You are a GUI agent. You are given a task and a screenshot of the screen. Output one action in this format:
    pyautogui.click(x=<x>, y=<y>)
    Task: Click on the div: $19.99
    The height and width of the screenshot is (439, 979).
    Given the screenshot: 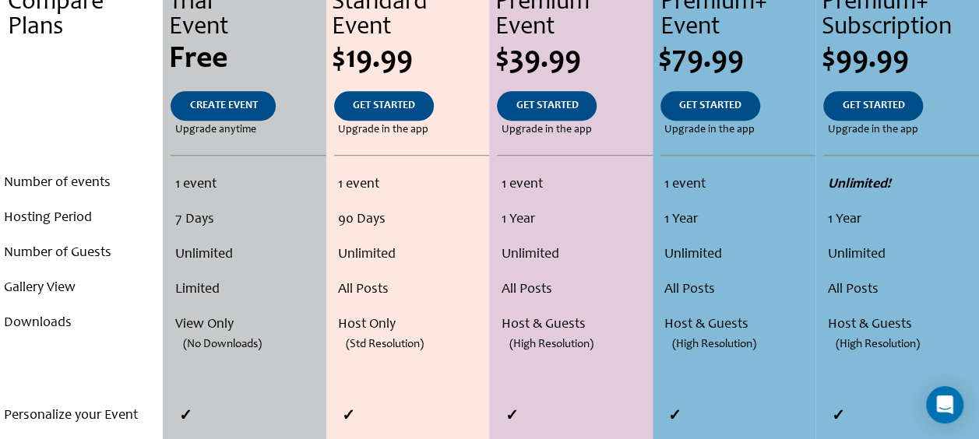 What is the action you would take?
    pyautogui.click(x=410, y=60)
    